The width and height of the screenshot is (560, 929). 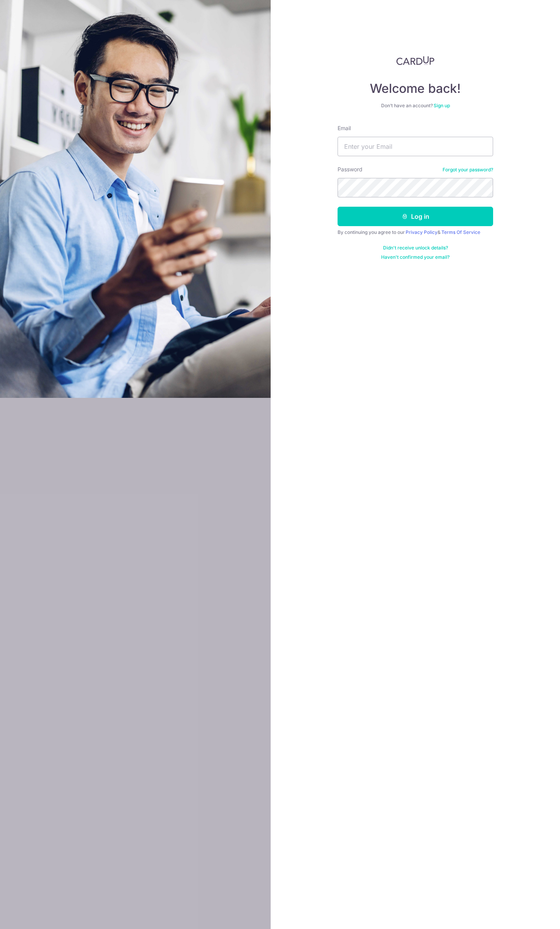 What do you see at coordinates (415, 216) in the screenshot?
I see `button: Log in` at bounding box center [415, 216].